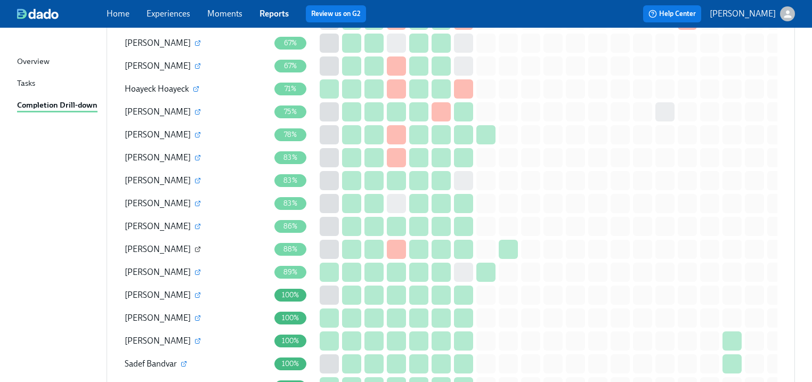 This screenshot has width=812, height=382. Describe the element at coordinates (274, 13) in the screenshot. I see `a: Reports` at that location.